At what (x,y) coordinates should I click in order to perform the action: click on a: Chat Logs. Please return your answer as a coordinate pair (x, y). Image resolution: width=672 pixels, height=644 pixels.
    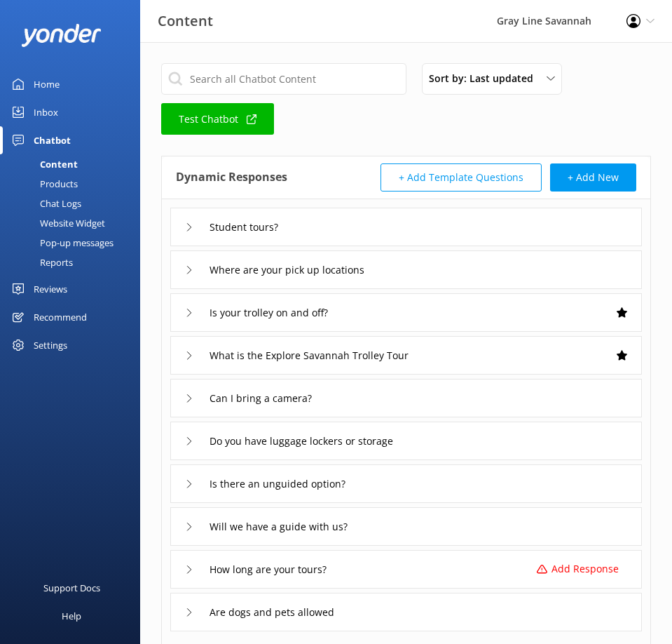
    Looking at the image, I should click on (74, 203).